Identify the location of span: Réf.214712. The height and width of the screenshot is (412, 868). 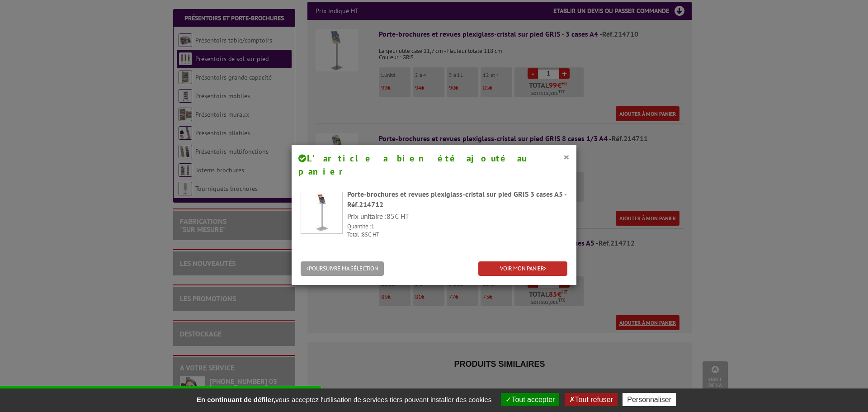
(366, 205).